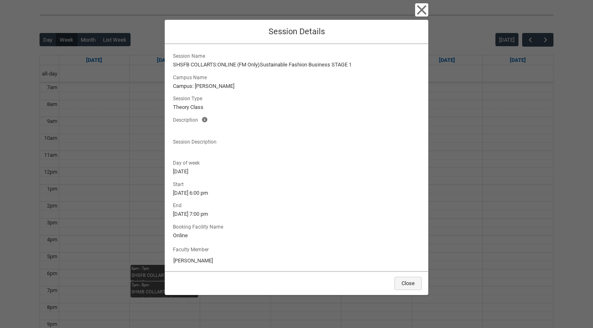 This screenshot has width=593, height=328. I want to click on lightning-formatted-text: Theory Class, so click(297, 107).